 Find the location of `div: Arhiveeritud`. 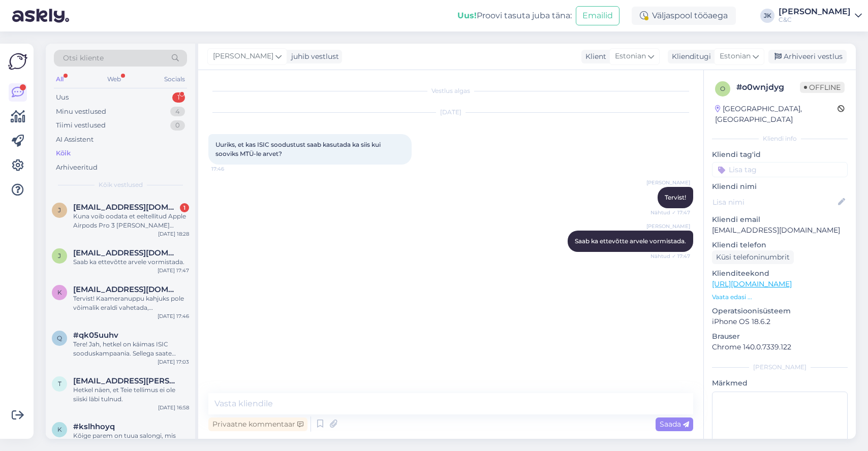

div: Arhiveeritud is located at coordinates (77, 168).